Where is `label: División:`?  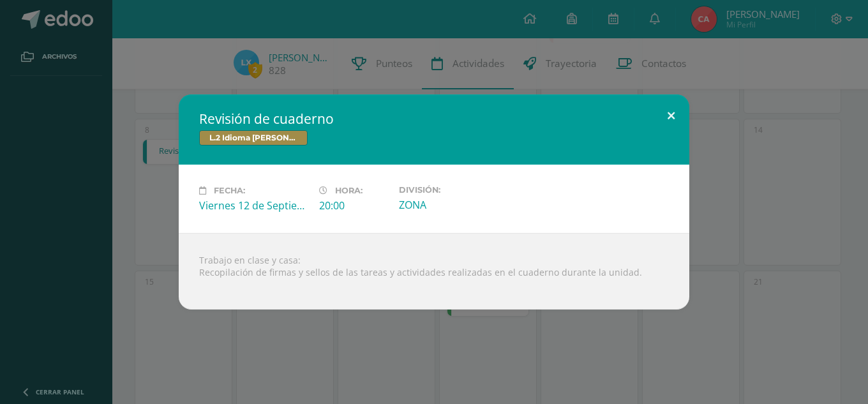
label: División: is located at coordinates (454, 190).